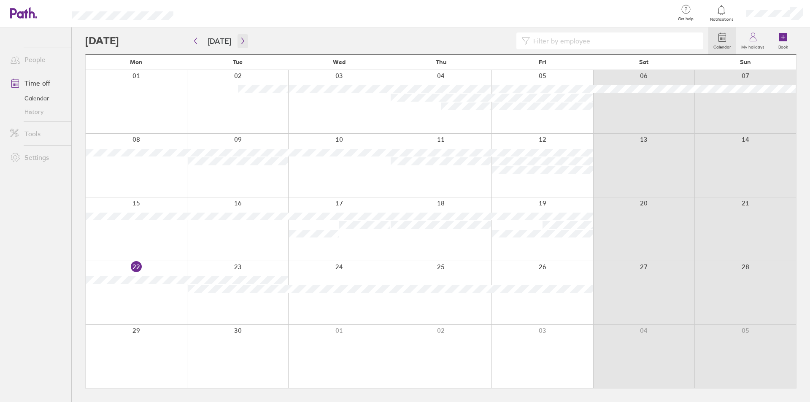 The height and width of the screenshot is (402, 810). Describe the element at coordinates (542, 62) in the screenshot. I see `span: Fri` at that location.